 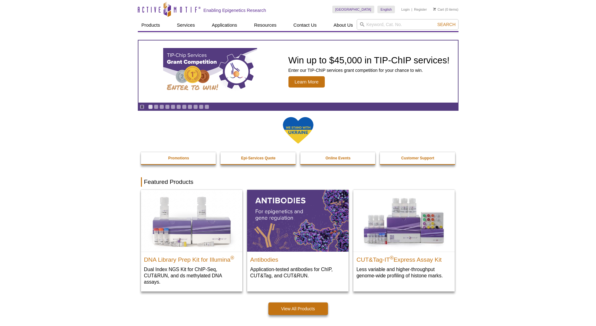 What do you see at coordinates (418, 158) in the screenshot?
I see `a: Customer Support` at bounding box center [418, 158].